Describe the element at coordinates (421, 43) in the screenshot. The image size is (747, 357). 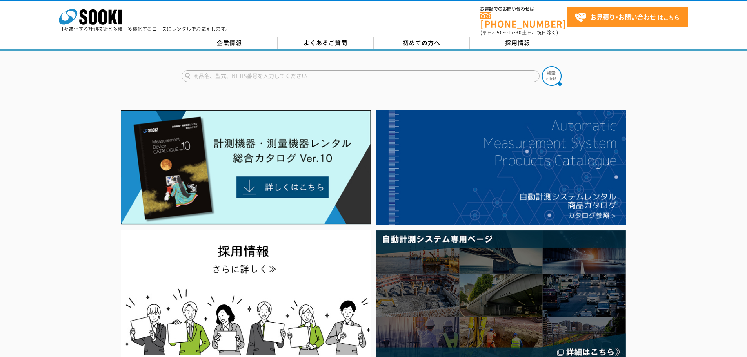
I see `span: 初めての方へ` at that location.